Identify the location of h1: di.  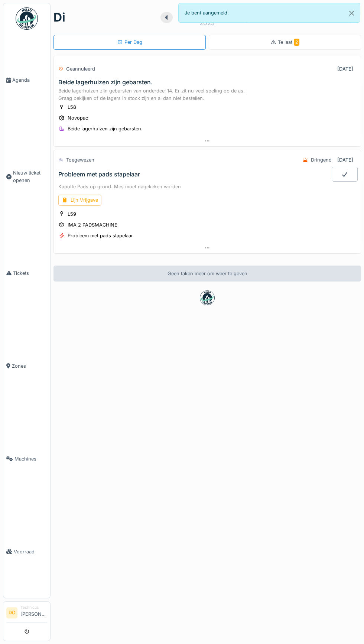
(60, 18).